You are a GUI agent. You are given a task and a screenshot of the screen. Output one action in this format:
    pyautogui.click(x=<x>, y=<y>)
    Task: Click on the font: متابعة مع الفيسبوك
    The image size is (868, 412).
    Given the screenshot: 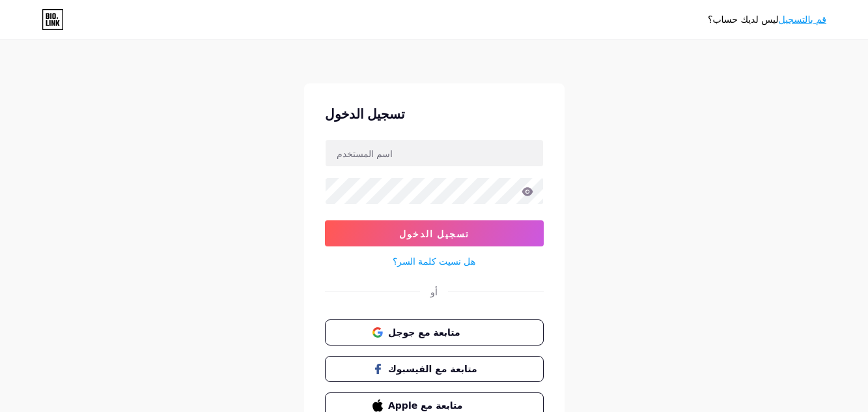 What is the action you would take?
    pyautogui.click(x=432, y=369)
    